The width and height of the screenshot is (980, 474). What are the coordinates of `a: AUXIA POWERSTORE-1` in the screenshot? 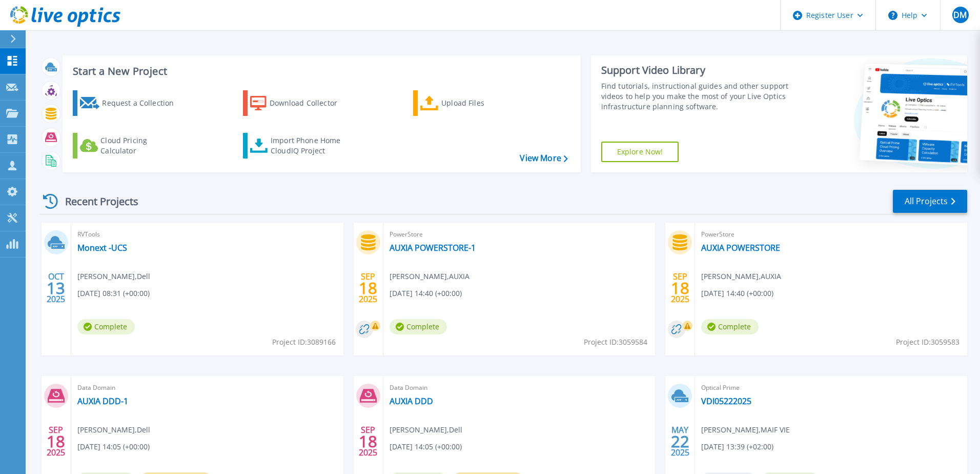 It's located at (433, 248).